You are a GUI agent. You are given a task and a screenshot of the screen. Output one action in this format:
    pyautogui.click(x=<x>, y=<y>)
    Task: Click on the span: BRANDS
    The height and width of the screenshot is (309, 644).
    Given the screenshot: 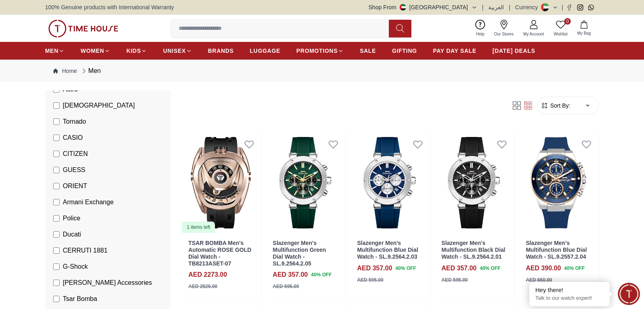 What is the action you would take?
    pyautogui.click(x=221, y=50)
    